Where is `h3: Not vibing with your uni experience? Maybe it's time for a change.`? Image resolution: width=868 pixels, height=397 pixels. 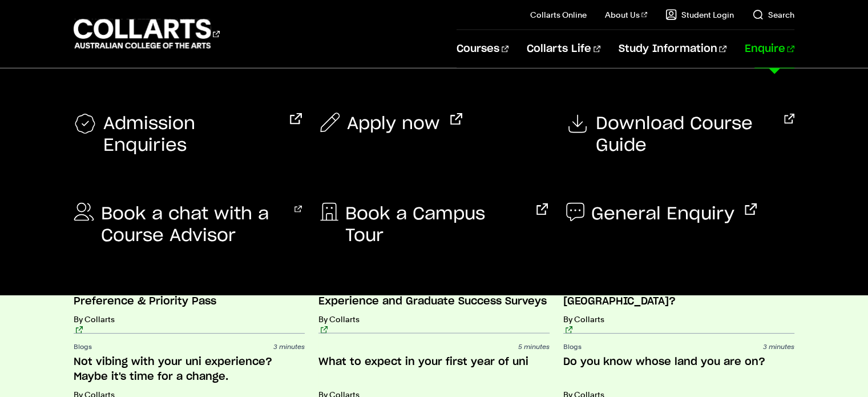 h3: Not vibing with your uni experience? Maybe it's time for a change. is located at coordinates (189, 370).